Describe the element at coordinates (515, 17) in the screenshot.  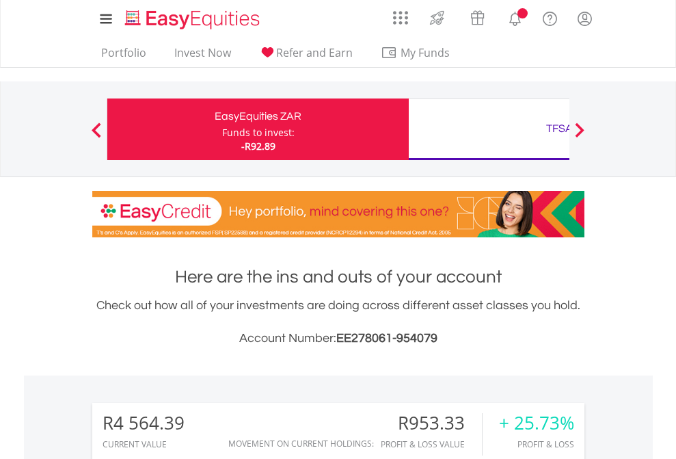
I see `a: Notifications` at that location.